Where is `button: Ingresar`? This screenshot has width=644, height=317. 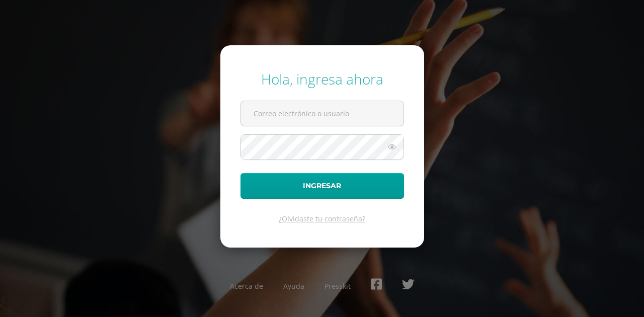
button: Ingresar is located at coordinates (322, 186).